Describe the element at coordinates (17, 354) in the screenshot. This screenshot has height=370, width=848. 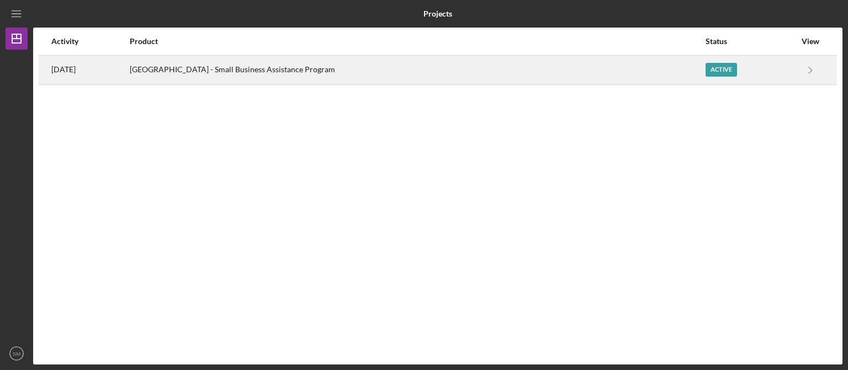
I see `button: SM` at that location.